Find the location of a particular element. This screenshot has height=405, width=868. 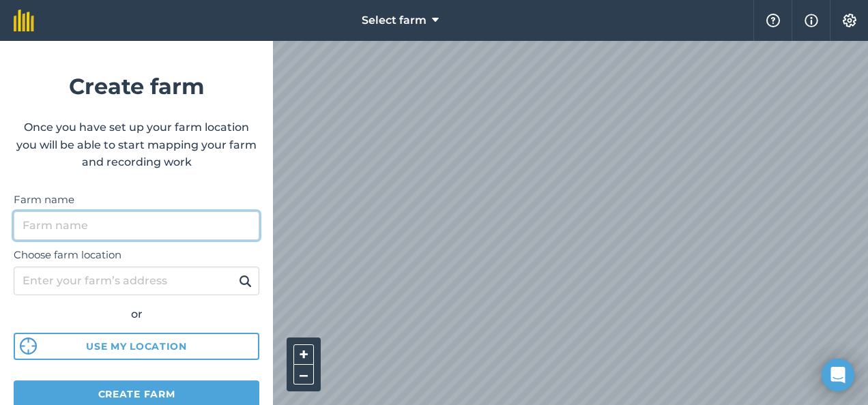

img: A cog icon is located at coordinates (850, 21).